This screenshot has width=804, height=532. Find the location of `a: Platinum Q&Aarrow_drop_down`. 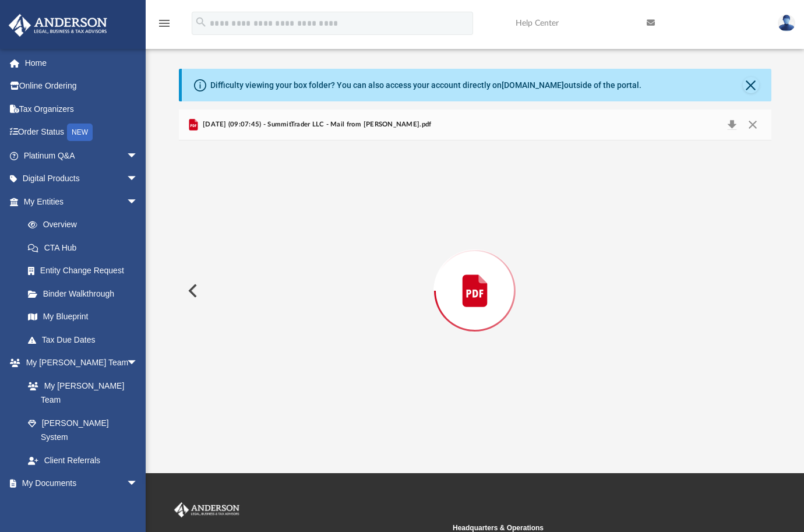

a: Platinum Q&Aarrow_drop_down is located at coordinates (82, 156).